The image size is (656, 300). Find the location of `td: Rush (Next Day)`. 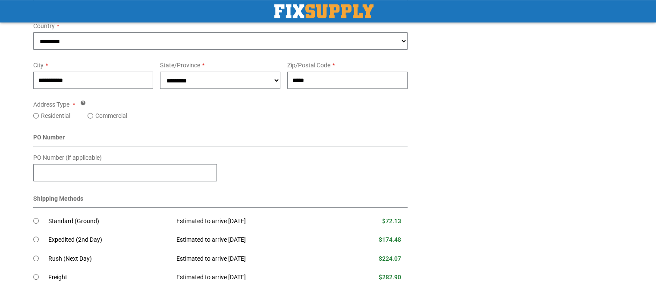

td: Rush (Next Day) is located at coordinates (109, 259).